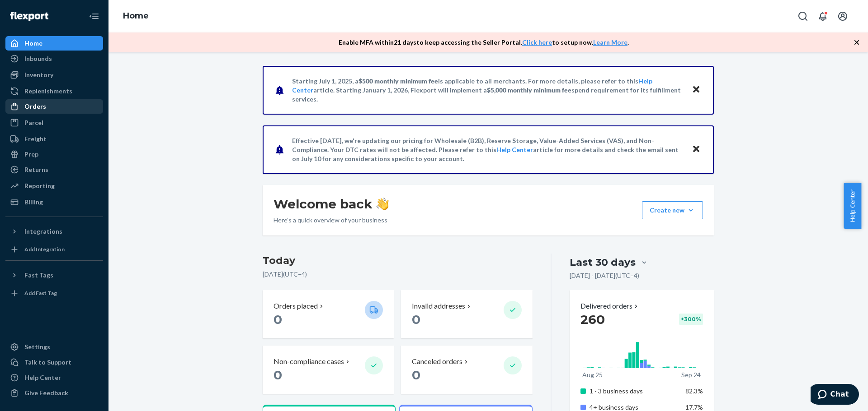  What do you see at coordinates (55, 154) in the screenshot?
I see `a: Prep` at bounding box center [55, 154].